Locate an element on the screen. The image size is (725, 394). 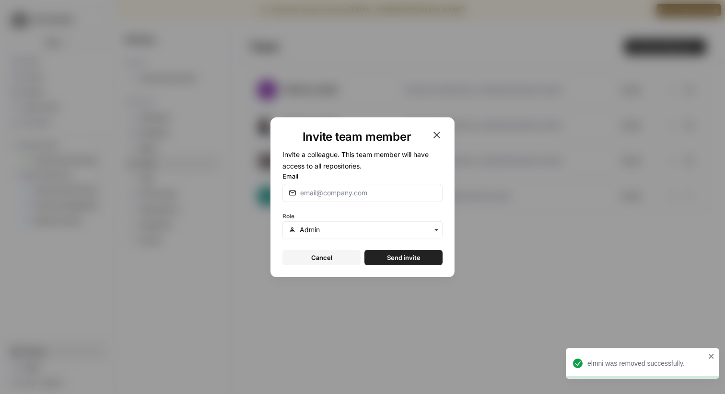
button: Cancel is located at coordinates (321, 258).